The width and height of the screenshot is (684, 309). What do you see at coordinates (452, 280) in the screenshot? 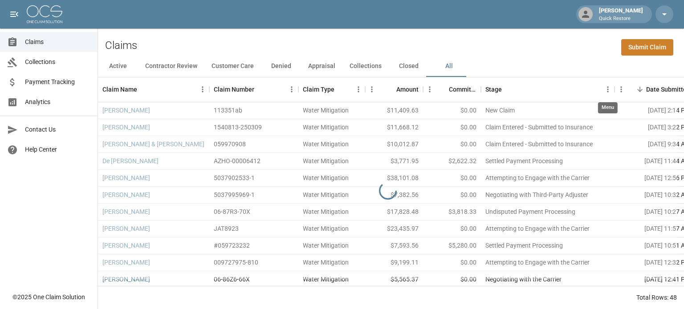
I see `div: $0.00` at bounding box center [452, 280].